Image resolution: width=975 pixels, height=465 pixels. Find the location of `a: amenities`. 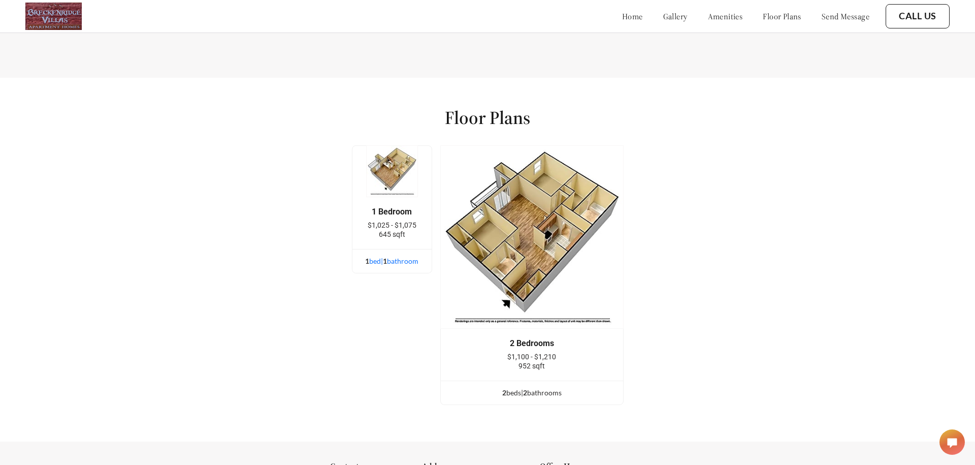

a: amenities is located at coordinates (725, 16).